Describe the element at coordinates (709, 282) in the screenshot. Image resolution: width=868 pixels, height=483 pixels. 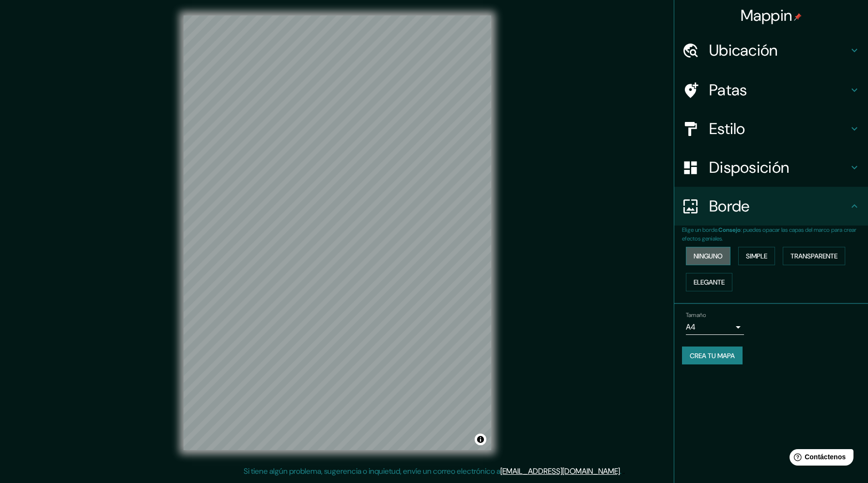
I see `font: Elegante` at that location.